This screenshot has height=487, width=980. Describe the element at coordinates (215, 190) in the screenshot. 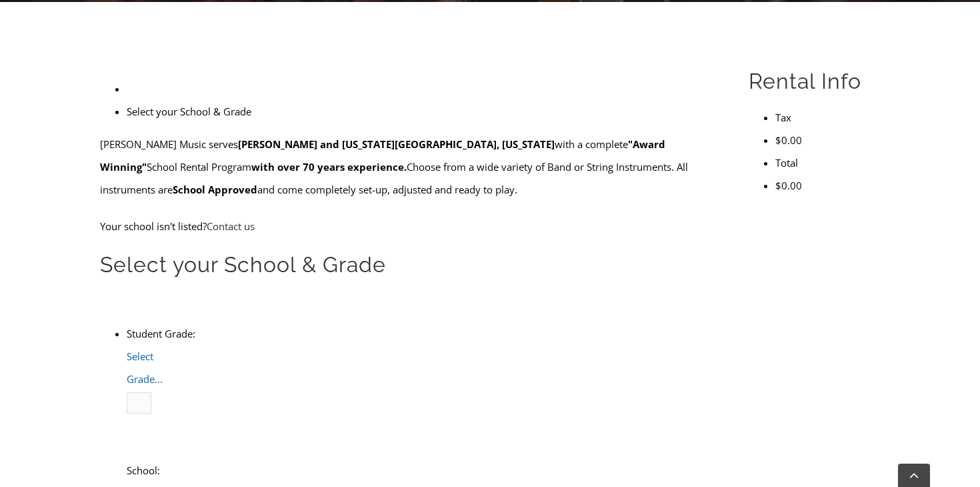

I see `strong: School Approved` at that location.